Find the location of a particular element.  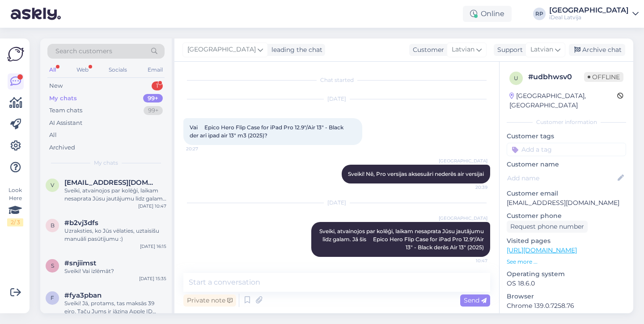

span: #b2vj3dfs is located at coordinates (81, 223).